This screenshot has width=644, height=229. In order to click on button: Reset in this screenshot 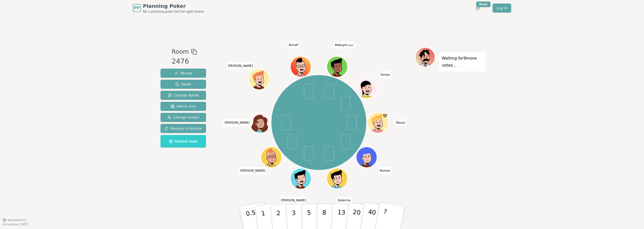, I will do `click(183, 84)`.